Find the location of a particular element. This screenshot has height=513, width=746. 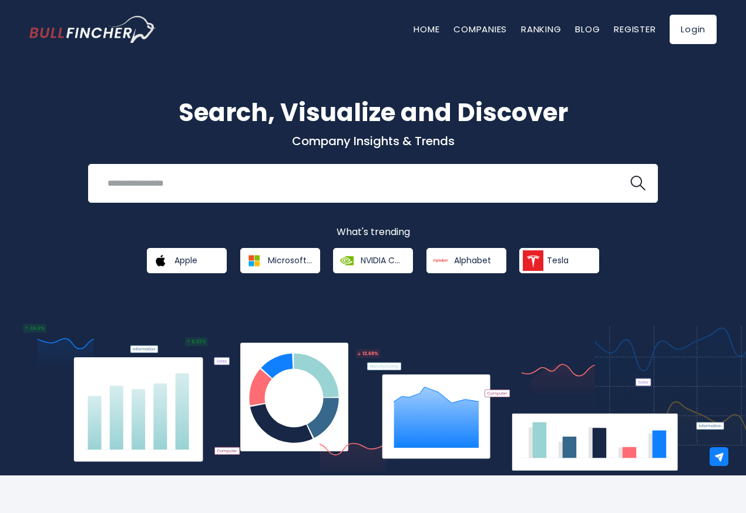

a: Tesla is located at coordinates (560, 260).